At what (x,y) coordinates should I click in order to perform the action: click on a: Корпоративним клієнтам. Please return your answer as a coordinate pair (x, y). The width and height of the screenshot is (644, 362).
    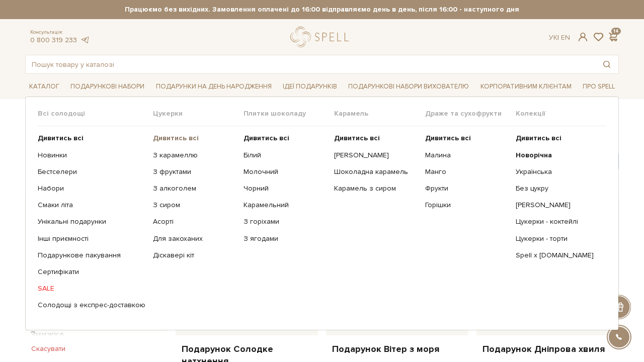
    Looking at the image, I should click on (526, 86).